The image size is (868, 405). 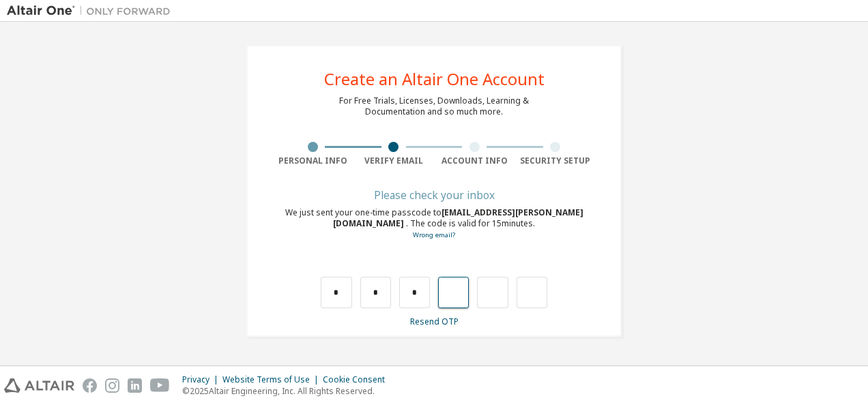 What do you see at coordinates (39, 386) in the screenshot?
I see `img: altair_logo.svg` at bounding box center [39, 386].